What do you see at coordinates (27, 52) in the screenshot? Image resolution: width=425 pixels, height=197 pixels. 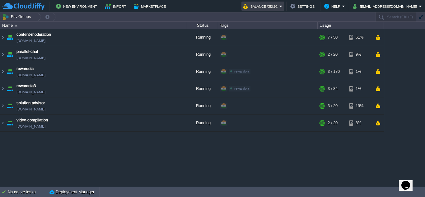 I see `a: parallel-chat` at bounding box center [27, 52].